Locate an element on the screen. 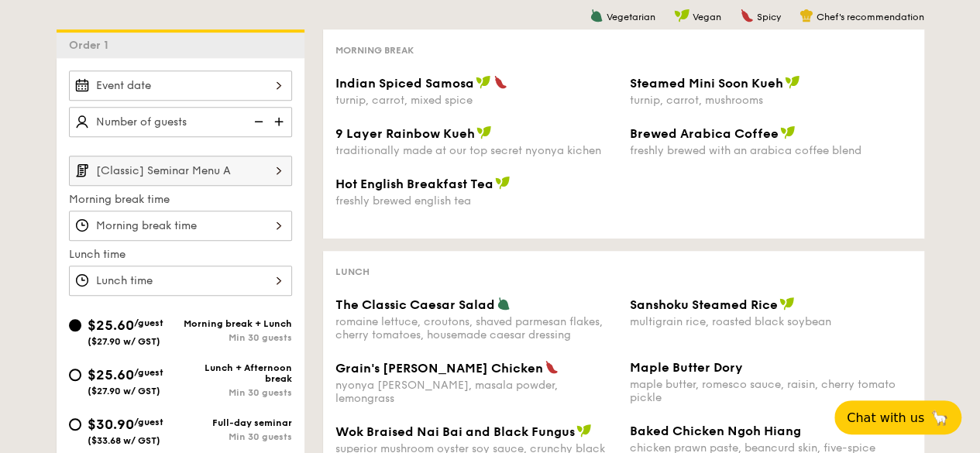 Image resolution: width=980 pixels, height=453 pixels. span: Vegetarian is located at coordinates (631, 17).